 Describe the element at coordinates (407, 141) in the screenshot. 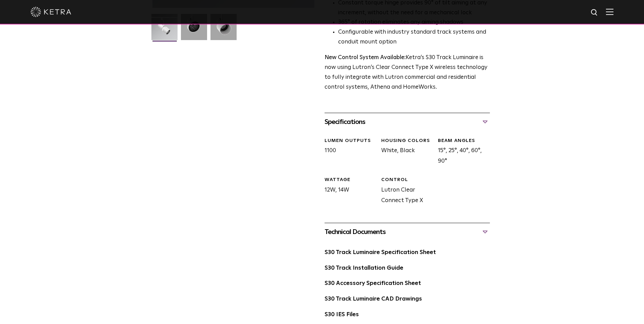

I see `div: HOUSING COLORS` at that location.